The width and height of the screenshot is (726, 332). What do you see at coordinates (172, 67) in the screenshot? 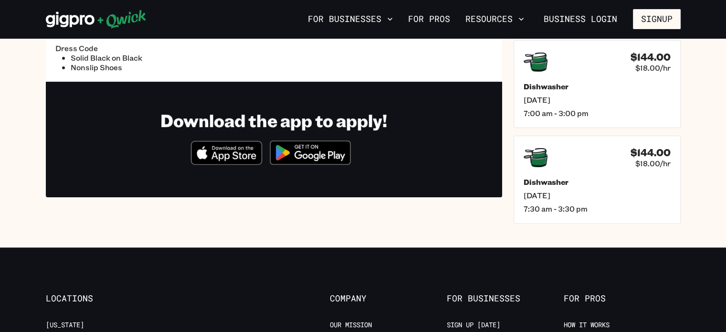
I see `li: Nonslip Shoes` at bounding box center [172, 67].